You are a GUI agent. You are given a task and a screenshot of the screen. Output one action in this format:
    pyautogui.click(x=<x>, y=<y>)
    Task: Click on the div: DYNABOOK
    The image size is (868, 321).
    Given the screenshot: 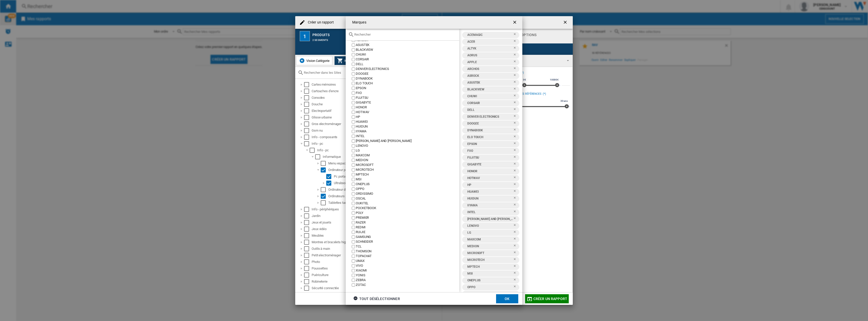 What is the action you would take?
    pyautogui.click(x=408, y=78)
    